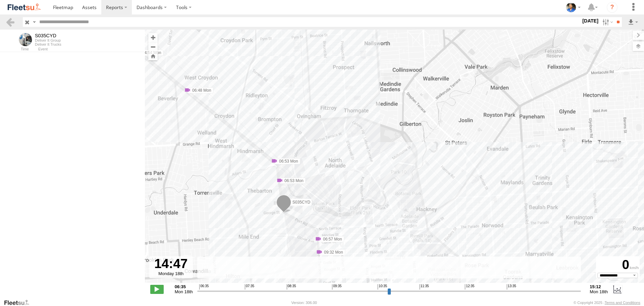  What do you see at coordinates (153, 47) in the screenshot?
I see `button: Zoom out` at bounding box center [153, 47].